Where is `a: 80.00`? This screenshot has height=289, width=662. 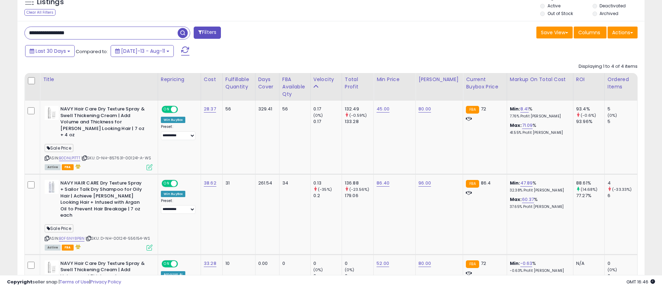 a: 80.00 is located at coordinates (425, 109).